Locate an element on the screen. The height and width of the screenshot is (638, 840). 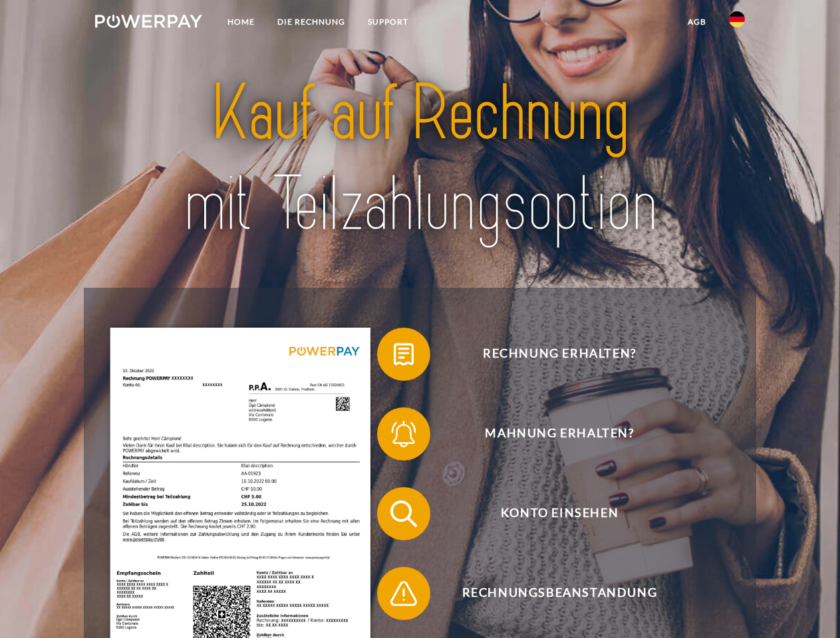
a: Home is located at coordinates (240, 22).